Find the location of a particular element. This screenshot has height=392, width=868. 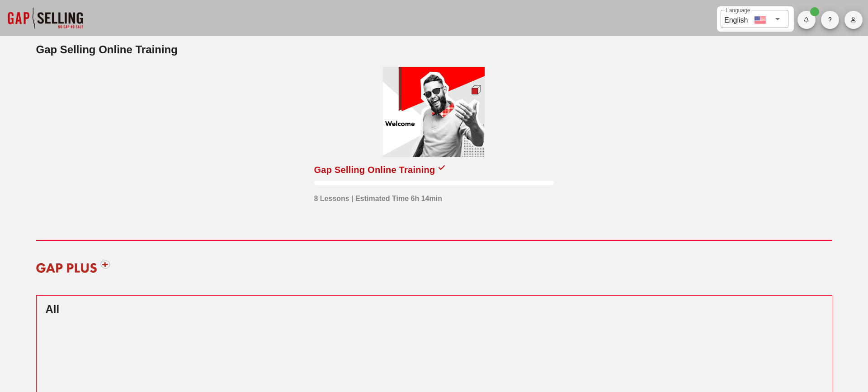

div: Gap Selling Online Training is located at coordinates (375, 170).